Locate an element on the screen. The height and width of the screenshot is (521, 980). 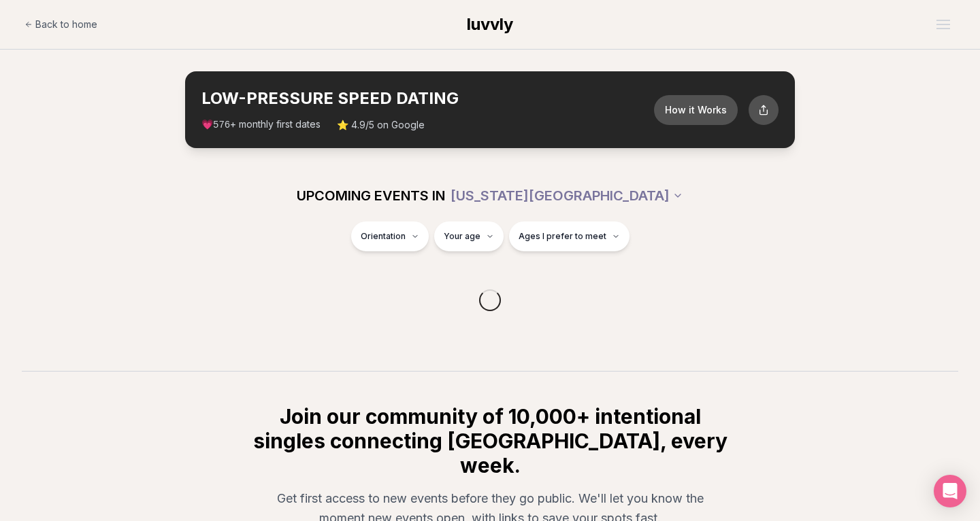
span: Orientation is located at coordinates (383, 236).